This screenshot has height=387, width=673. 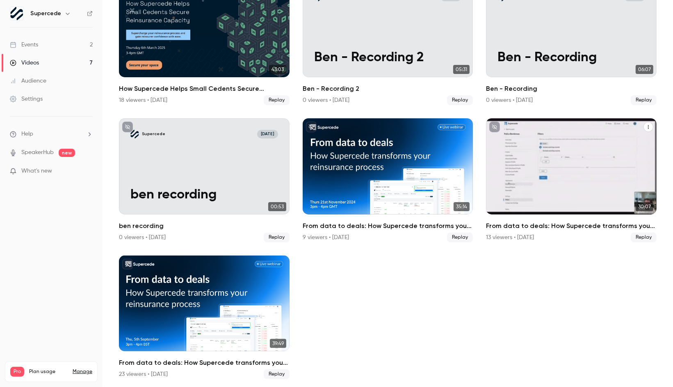 What do you see at coordinates (48, 371) in the screenshot?
I see `span: Plan usage` at bounding box center [48, 371].